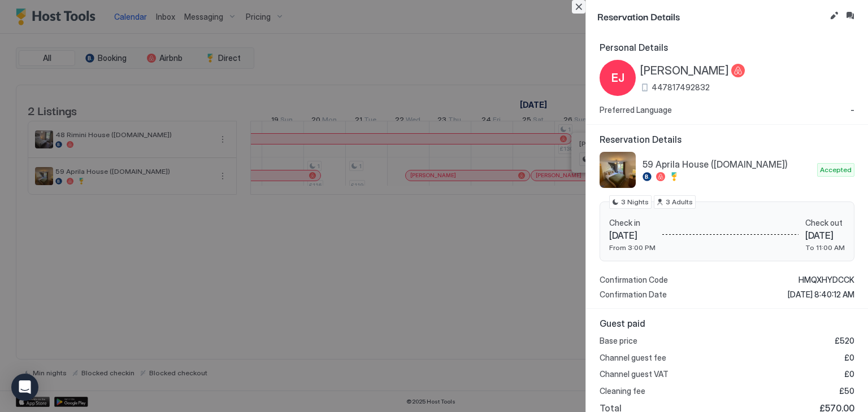 The width and height of the screenshot is (868, 412). Describe the element at coordinates (622, 391) in the screenshot. I see `span: Cleaning fee` at that location.